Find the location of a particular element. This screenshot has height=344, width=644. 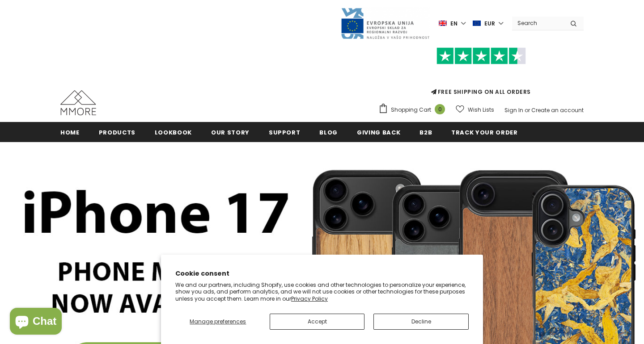

p: We and our partners, including Shopify, use cookies and other technologies to personalize your ex... is located at coordinates (322, 292).